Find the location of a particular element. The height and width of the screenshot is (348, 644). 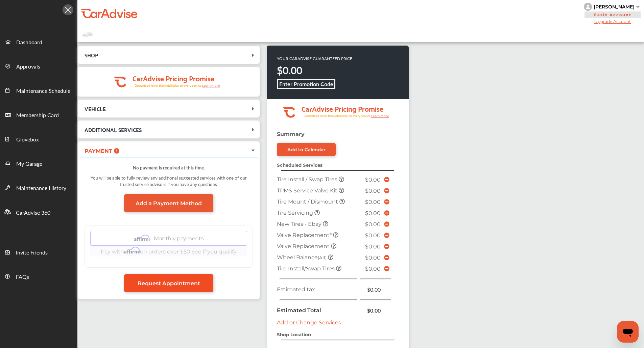

span: PAYMENT is located at coordinates (99, 151).